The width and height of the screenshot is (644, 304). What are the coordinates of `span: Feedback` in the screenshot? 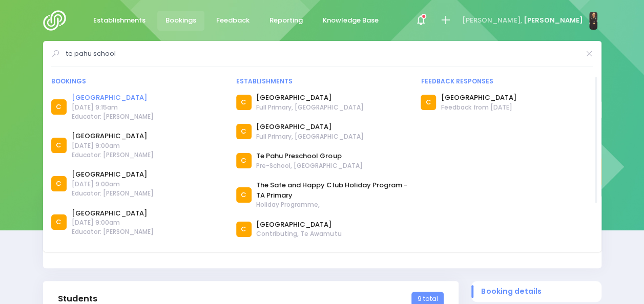 It's located at (233, 21).